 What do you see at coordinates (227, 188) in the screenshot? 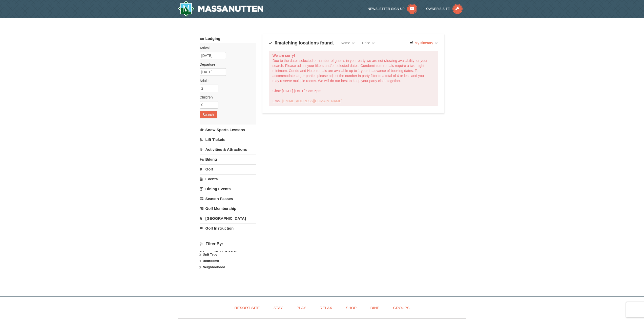
I see `a: Dining Events` at bounding box center [227, 188].